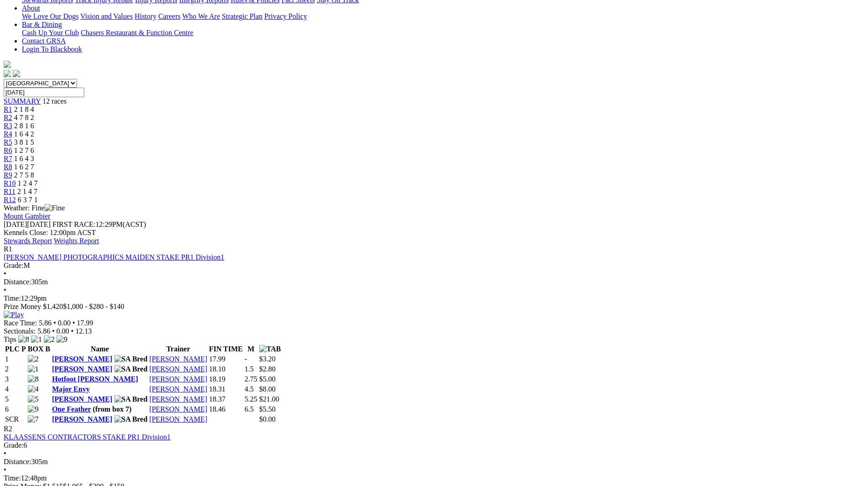  I want to click on a: R9, so click(8, 174).